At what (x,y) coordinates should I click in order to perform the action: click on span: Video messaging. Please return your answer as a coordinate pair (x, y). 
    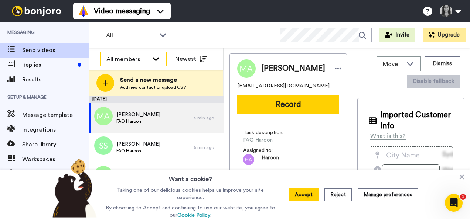
    Looking at the image, I should click on (122, 11).